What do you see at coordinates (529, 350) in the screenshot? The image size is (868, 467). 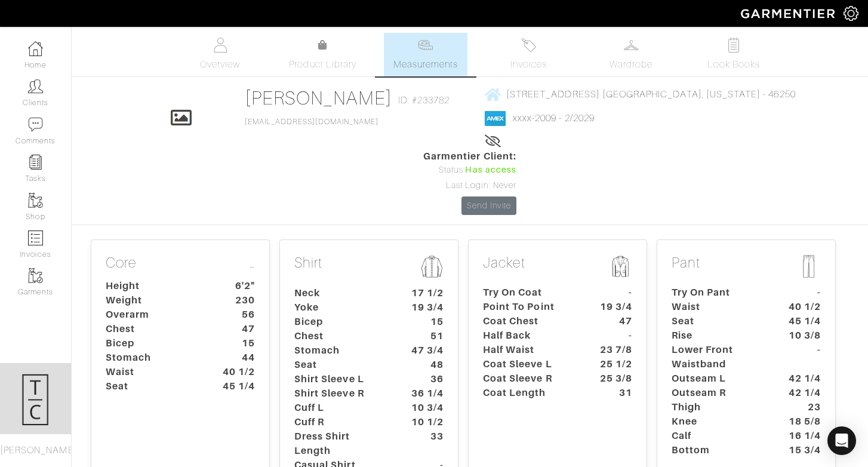 I see `dt: Half Waist` at bounding box center [529, 350].